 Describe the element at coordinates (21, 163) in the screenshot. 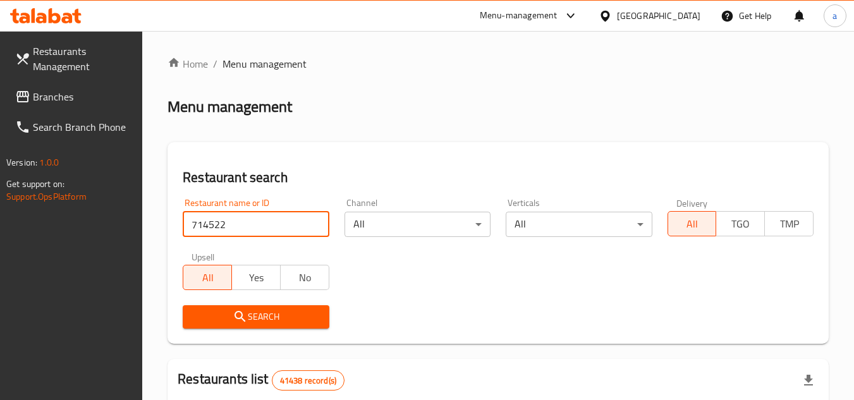

I see `span: Version:` at that location.